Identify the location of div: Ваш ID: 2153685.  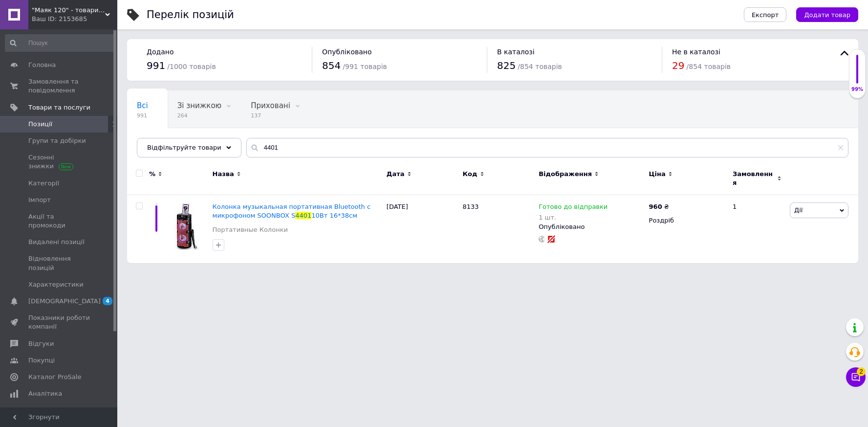
(74, 19).